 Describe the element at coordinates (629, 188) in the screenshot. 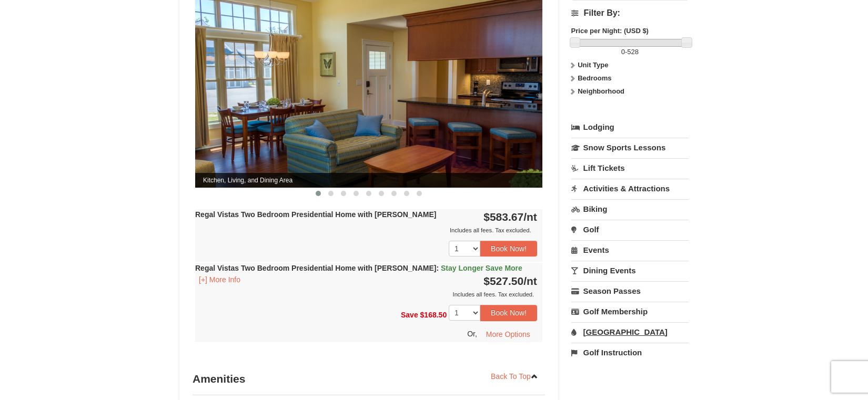

I see `a: Activities & Attractions` at that location.